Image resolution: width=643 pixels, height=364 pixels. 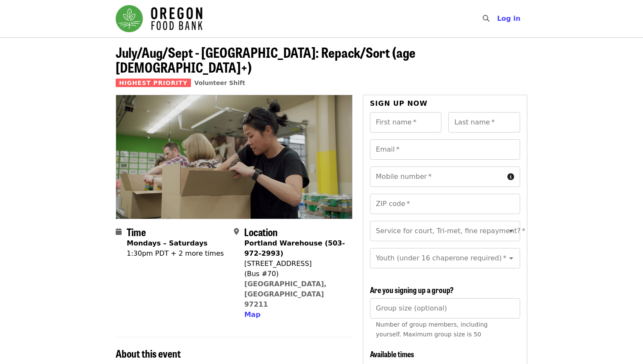 I want to click on input: Mobile number, so click(x=437, y=177).